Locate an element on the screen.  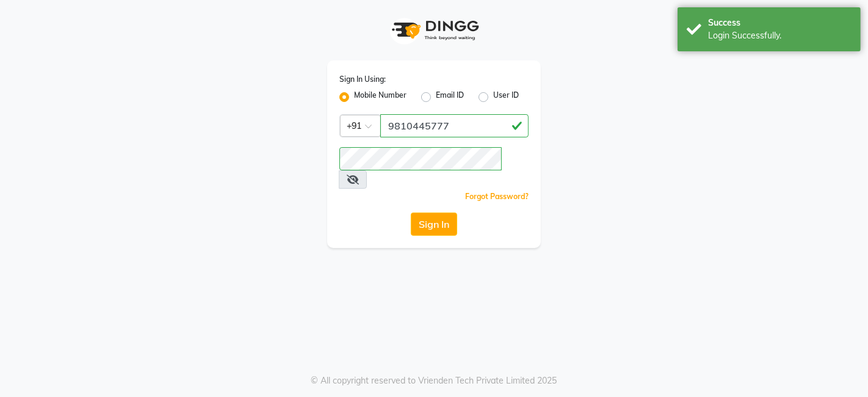
label: Sign In Using: is located at coordinates (363, 79).